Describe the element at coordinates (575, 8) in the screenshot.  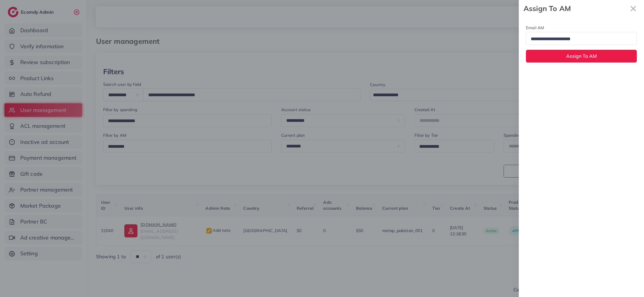
I see `strong: Assign To AM` at that location.